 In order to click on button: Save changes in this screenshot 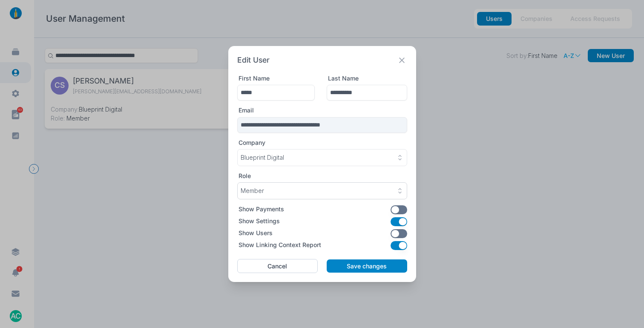, I will do `click(367, 266)`.